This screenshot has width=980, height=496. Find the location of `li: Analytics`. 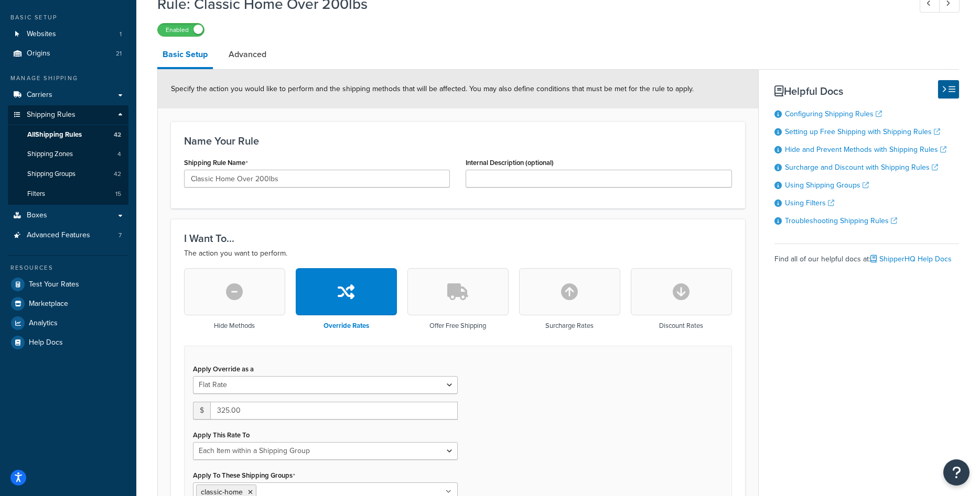

li: Analytics is located at coordinates (68, 323).